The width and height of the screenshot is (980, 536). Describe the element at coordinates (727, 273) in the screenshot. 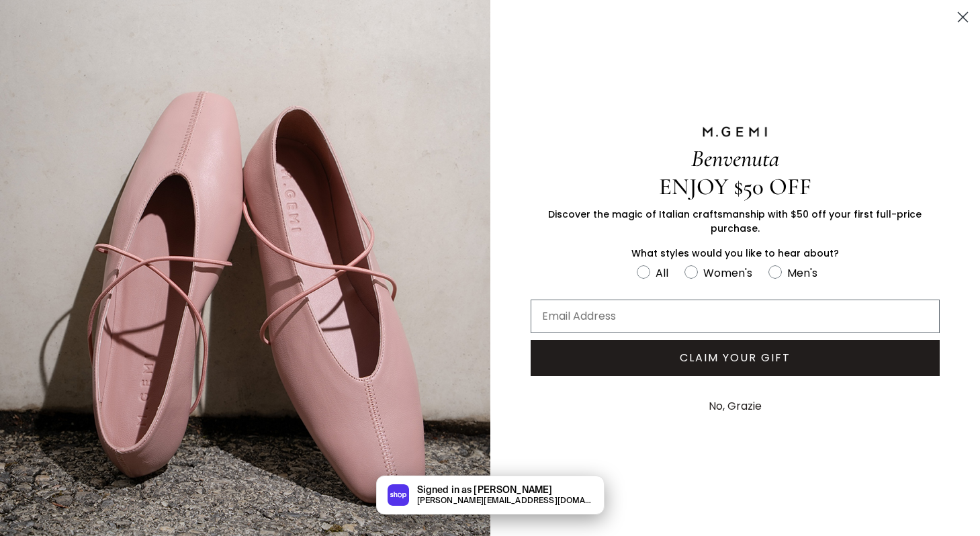

I see `div: Women's` at that location.